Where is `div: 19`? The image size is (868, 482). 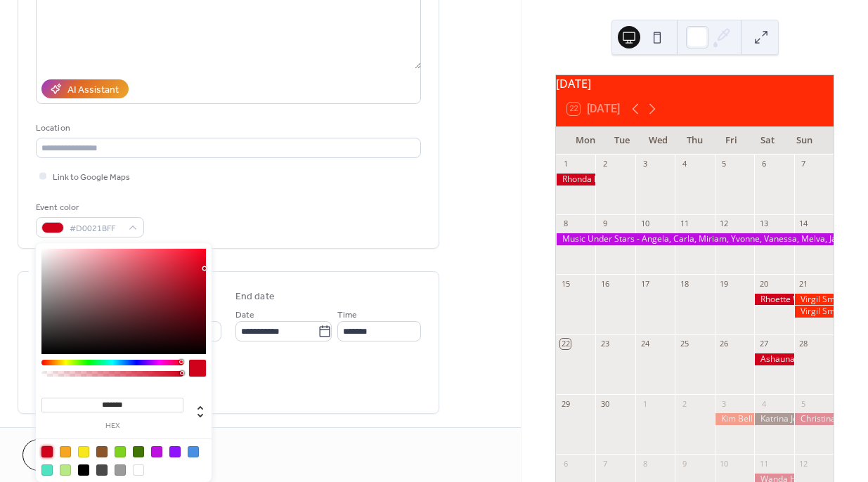 div: 19 is located at coordinates (723, 283).